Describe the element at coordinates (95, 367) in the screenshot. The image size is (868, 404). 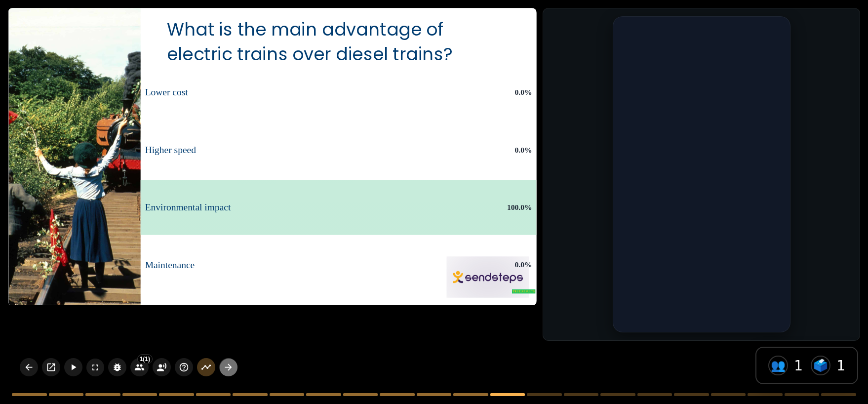
I see `button: Toggle Fullscreen (F)` at that location.